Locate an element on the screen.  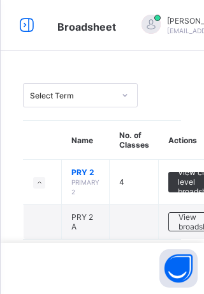
span: PRY 2 A is located at coordinates (82, 222).